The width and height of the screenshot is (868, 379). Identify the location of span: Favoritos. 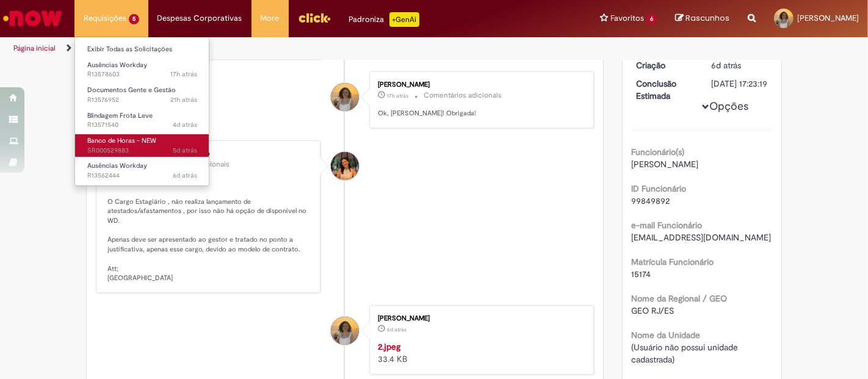
(627, 18).